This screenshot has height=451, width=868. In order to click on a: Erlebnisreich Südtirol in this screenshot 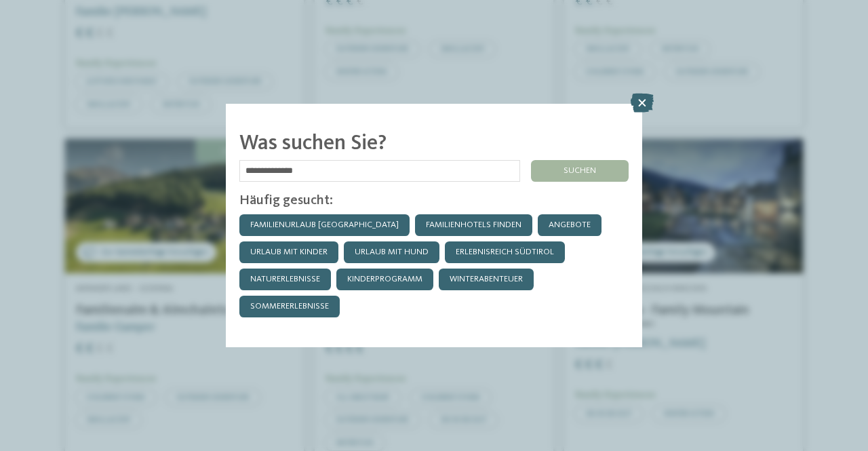, I will do `click(504, 252)`.